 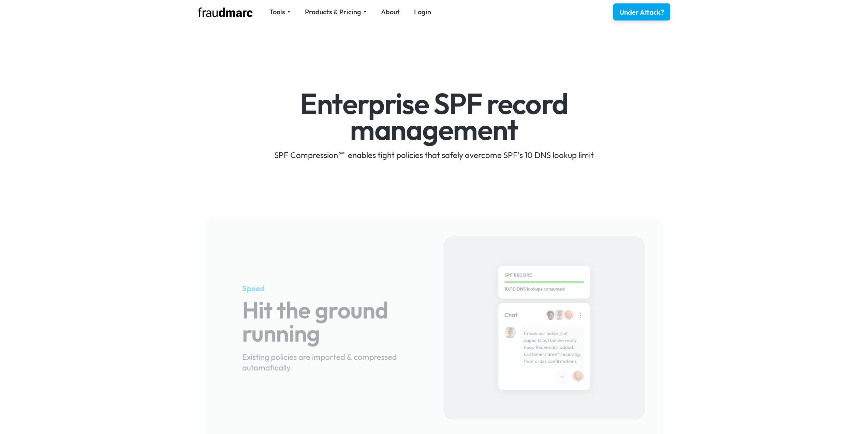 I want to click on h5: Speed, so click(x=324, y=288).